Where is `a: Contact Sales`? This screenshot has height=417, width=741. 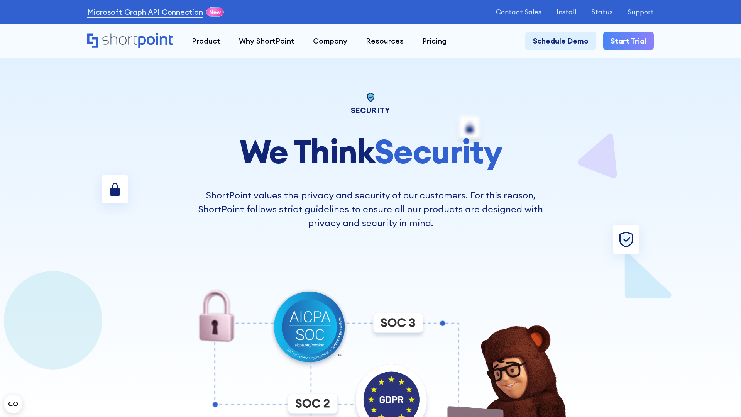
a: Contact Sales is located at coordinates (519, 12).